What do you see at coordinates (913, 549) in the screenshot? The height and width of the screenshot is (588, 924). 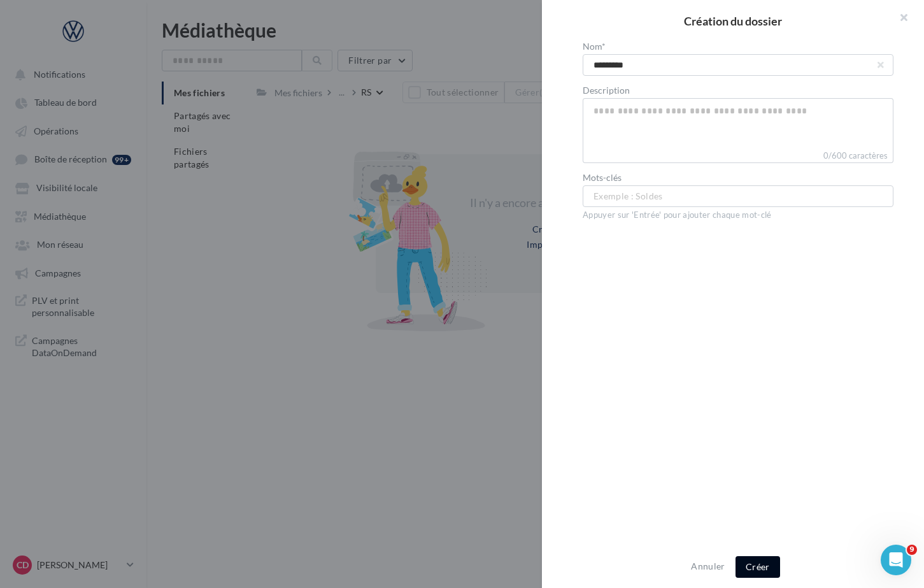 I see `span: 9` at bounding box center [913, 549].